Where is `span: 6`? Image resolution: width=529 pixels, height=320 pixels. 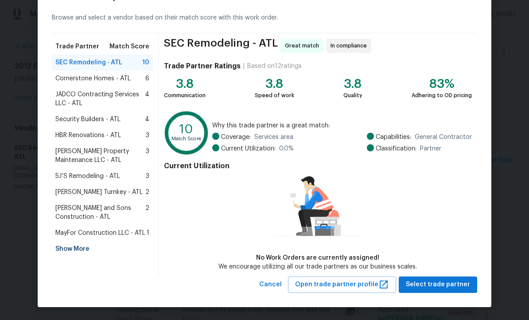
span: 6 is located at coordinates (147, 78).